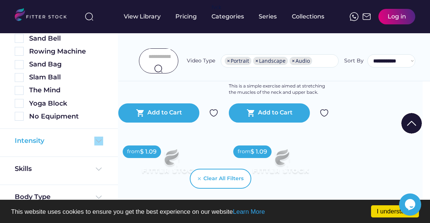  Describe the element at coordinates (268, 17) in the screenshot. I see `div: Series` at that location.